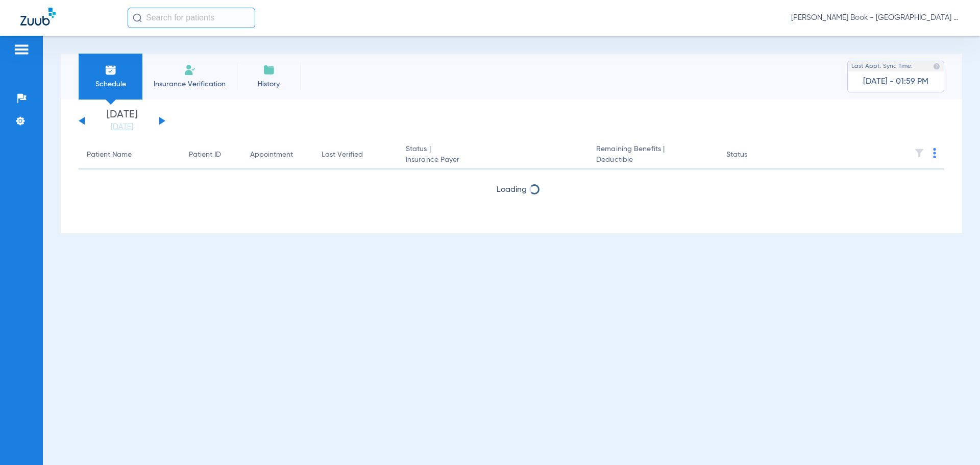 The height and width of the screenshot is (465, 980). What do you see at coordinates (190, 70) in the screenshot?
I see `img: Manual Insurance Verification` at bounding box center [190, 70].